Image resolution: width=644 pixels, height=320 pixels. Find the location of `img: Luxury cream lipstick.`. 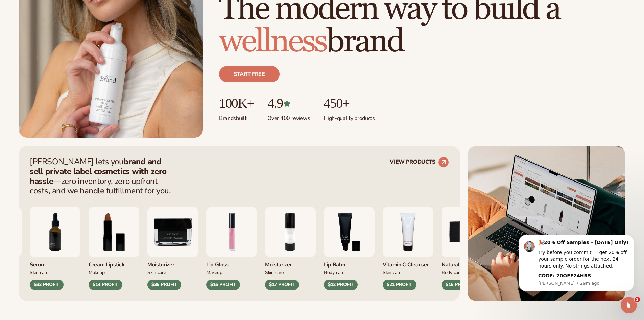

img: Luxury cream lipstick. is located at coordinates (114, 232).